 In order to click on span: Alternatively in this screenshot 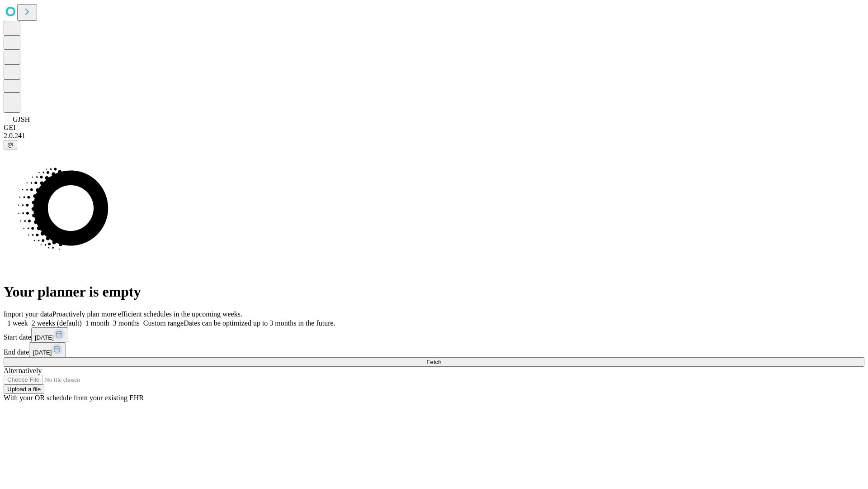, I will do `click(23, 370)`.